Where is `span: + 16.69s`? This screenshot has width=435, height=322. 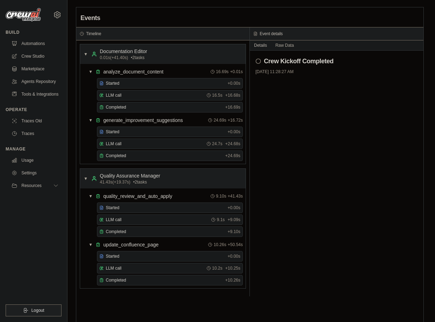 span: + 16.69s is located at coordinates (233, 107).